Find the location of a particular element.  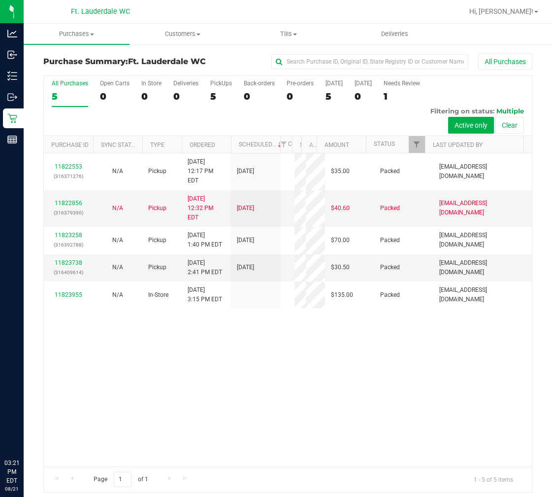

div: Needs Review is located at coordinates (402, 83).